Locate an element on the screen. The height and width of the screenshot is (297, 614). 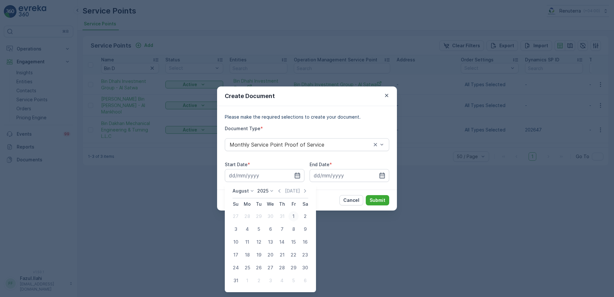
div: 8 is located at coordinates (294, 229).